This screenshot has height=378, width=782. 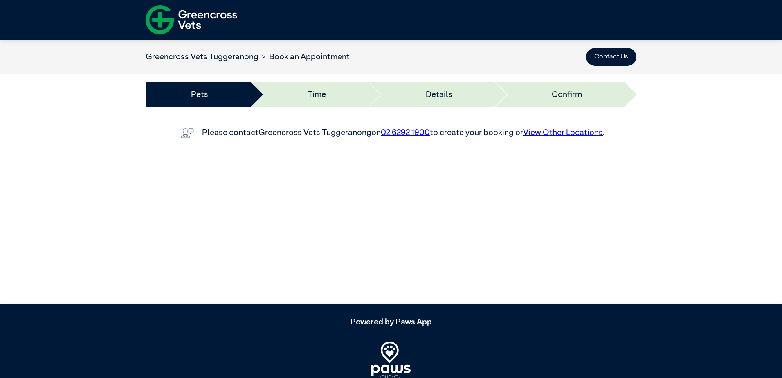 I want to click on a: Greencross Vets Tuggeranong, so click(x=202, y=57).